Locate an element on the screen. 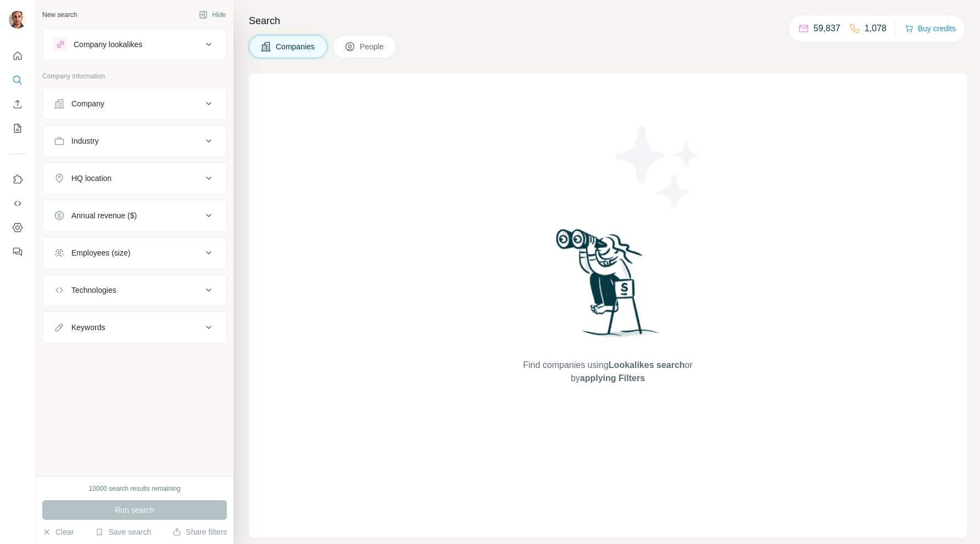 This screenshot has width=980, height=544. button: Company lookalikes is located at coordinates (135, 44).